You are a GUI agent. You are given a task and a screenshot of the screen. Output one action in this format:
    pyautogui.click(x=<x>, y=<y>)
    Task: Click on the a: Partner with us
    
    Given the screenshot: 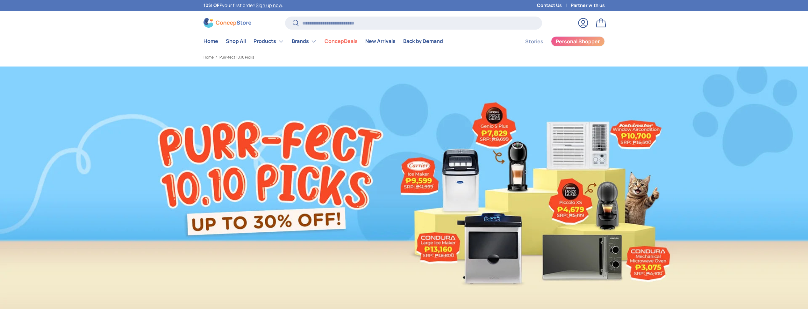 What is the action you would take?
    pyautogui.click(x=587, y=5)
    